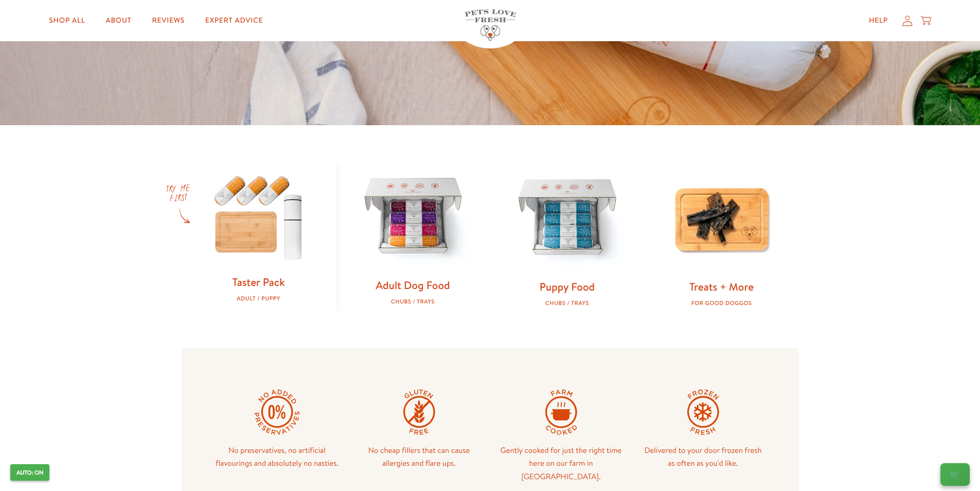 This screenshot has width=980, height=491. I want to click on div: For good doggos, so click(722, 303).